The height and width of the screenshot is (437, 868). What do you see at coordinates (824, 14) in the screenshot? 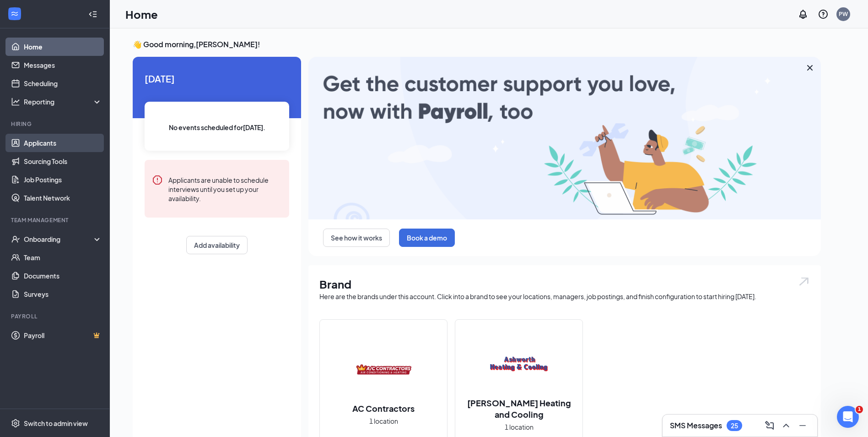
I see `svg: QuestionInfo` at bounding box center [824, 14].